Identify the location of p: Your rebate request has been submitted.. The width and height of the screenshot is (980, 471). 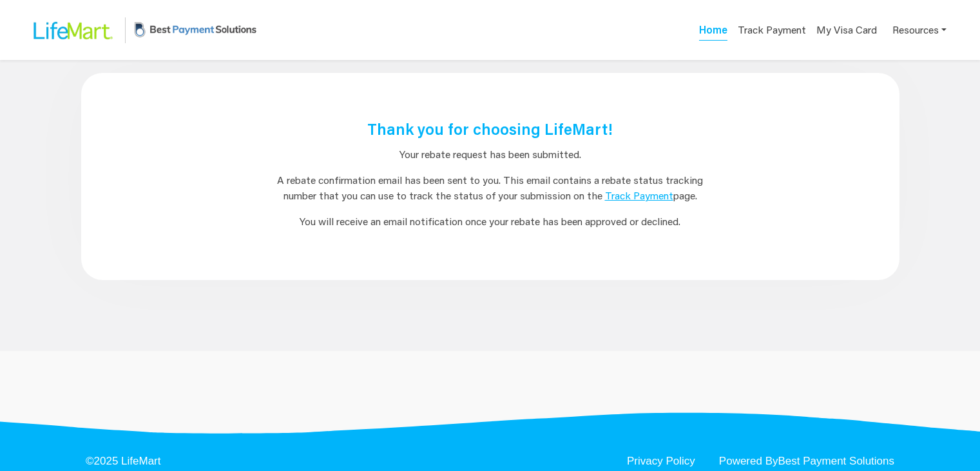
(490, 154).